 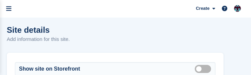 What do you see at coordinates (202, 8) in the screenshot?
I see `span: Create` at bounding box center [202, 8].